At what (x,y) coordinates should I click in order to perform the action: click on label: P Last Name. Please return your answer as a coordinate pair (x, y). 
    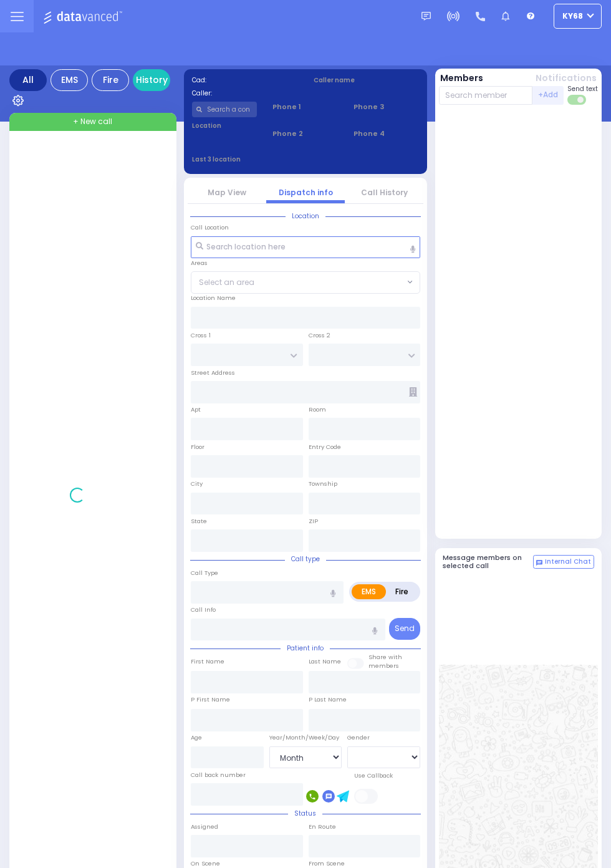
    Looking at the image, I should click on (328, 700).